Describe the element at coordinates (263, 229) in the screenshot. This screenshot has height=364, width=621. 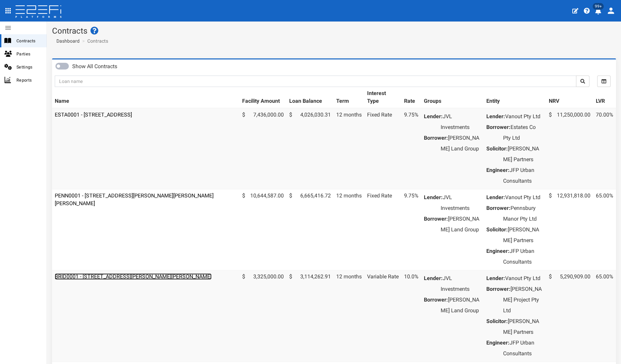
I see `td: 10,644,587.00` at that location.